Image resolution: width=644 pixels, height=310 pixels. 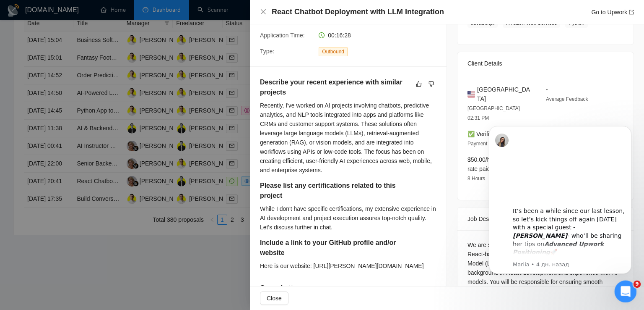 What do you see at coordinates (84, 87) in the screenshot?
I see `div: message notification from Mariia, 4 дн. назад. ​It’s been a while since our last lesson, so let’s...` at bounding box center [84, 87].